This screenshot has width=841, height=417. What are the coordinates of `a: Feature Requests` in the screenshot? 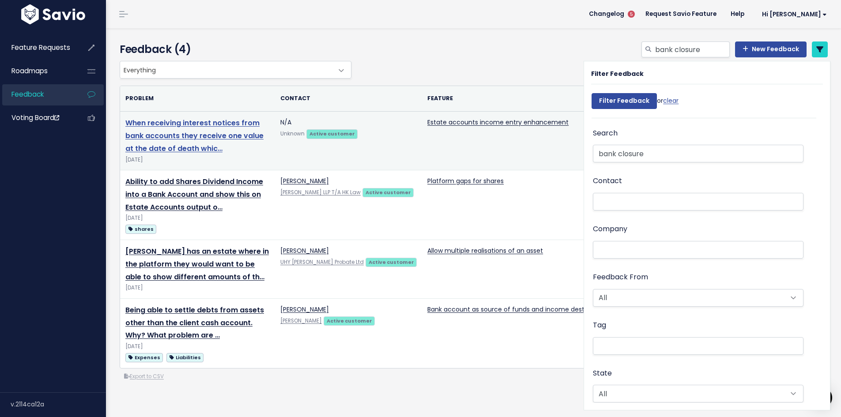 It's located at (38, 48).